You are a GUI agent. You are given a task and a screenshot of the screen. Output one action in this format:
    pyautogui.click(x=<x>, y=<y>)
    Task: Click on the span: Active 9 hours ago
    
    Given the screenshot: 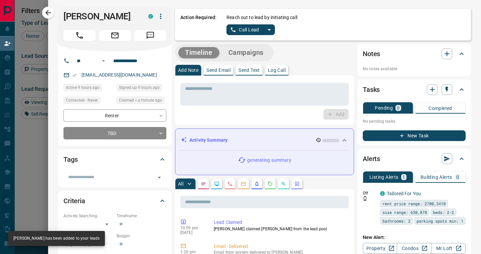 What is the action you would take?
    pyautogui.click(x=82, y=87)
    